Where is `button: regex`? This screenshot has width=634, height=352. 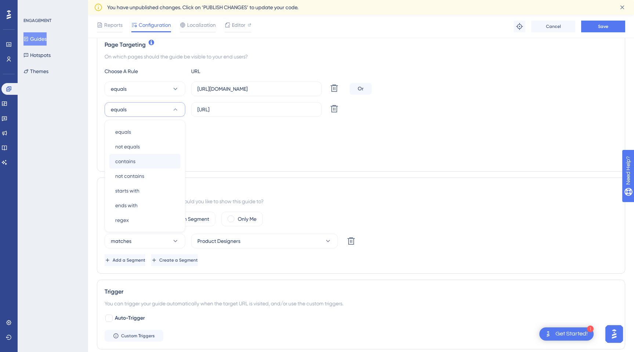
button: regex is located at coordinates (145, 220).